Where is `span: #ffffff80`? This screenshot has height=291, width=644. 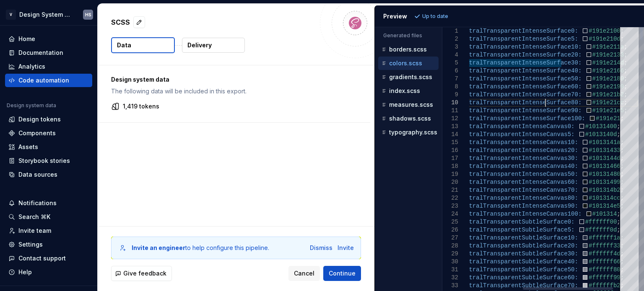
span: #ffffff80 is located at coordinates (605, 270).